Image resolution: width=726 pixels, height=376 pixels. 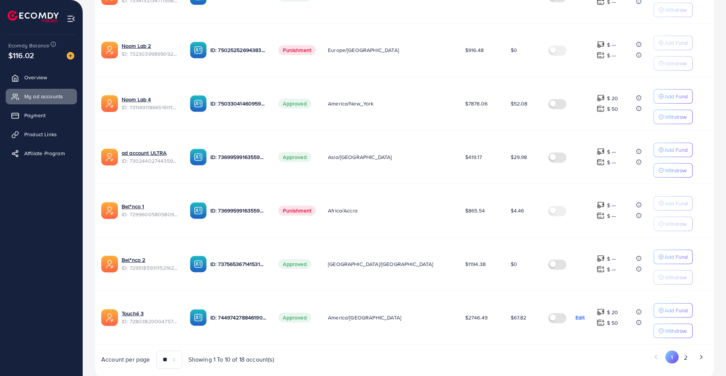 I want to click on span: ID: 7302440274435932162, so click(x=150, y=161).